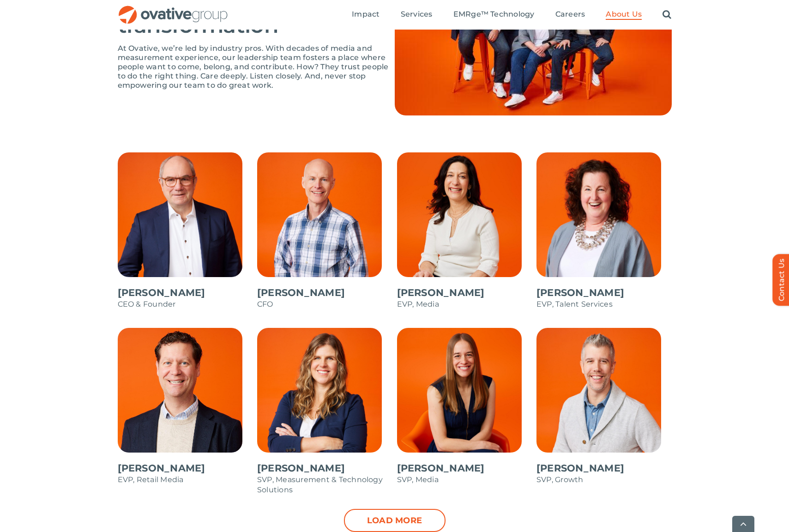  I want to click on span: Services, so click(417, 14).